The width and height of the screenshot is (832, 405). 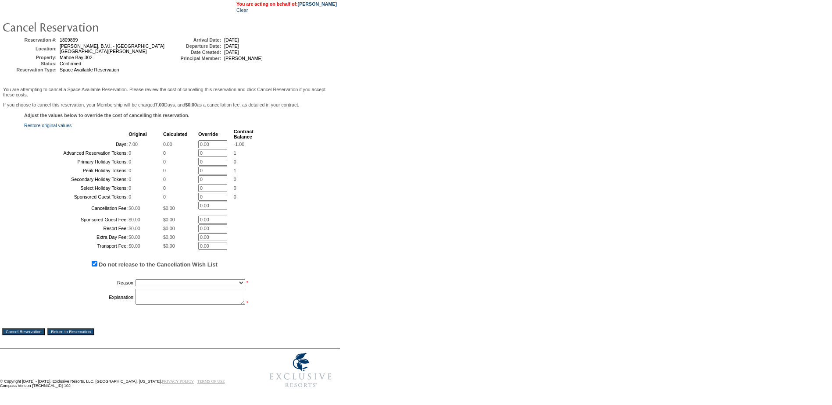 What do you see at coordinates (76, 179) in the screenshot?
I see `td: Secondary Holiday Tokens:` at bounding box center [76, 179].